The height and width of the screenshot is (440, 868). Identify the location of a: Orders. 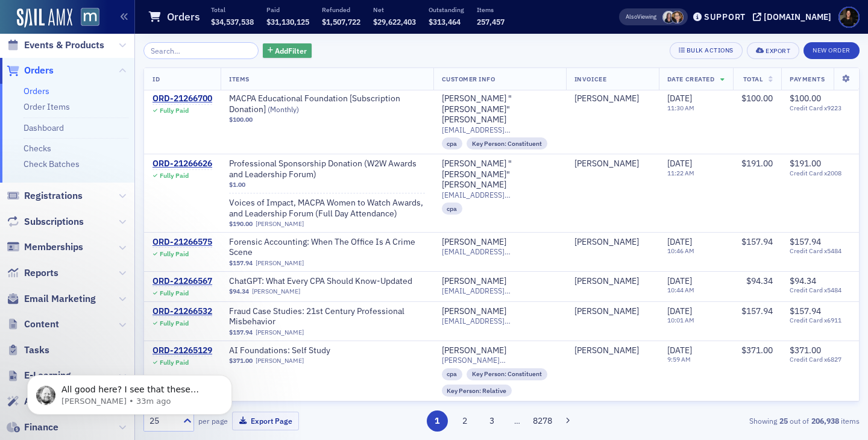
(36, 91).